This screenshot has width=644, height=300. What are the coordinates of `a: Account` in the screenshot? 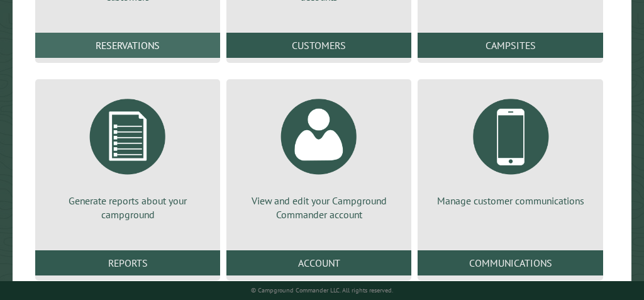 It's located at (319, 262).